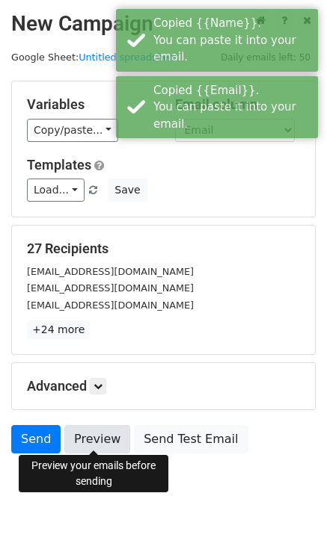 This screenshot has height=555, width=327. I want to click on a: Load..., so click(55, 190).